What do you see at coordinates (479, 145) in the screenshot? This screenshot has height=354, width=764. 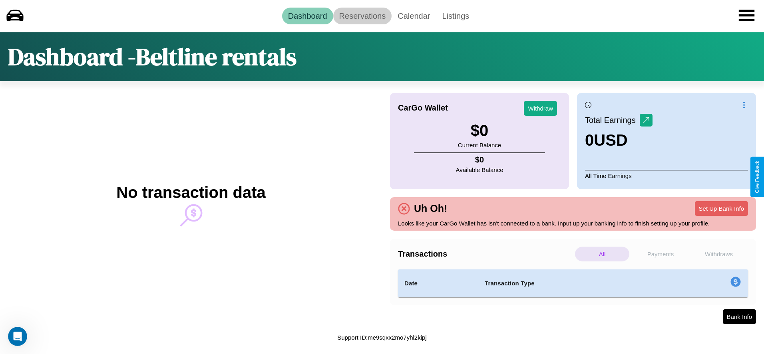 I see `p: Current Balance` at bounding box center [479, 145].